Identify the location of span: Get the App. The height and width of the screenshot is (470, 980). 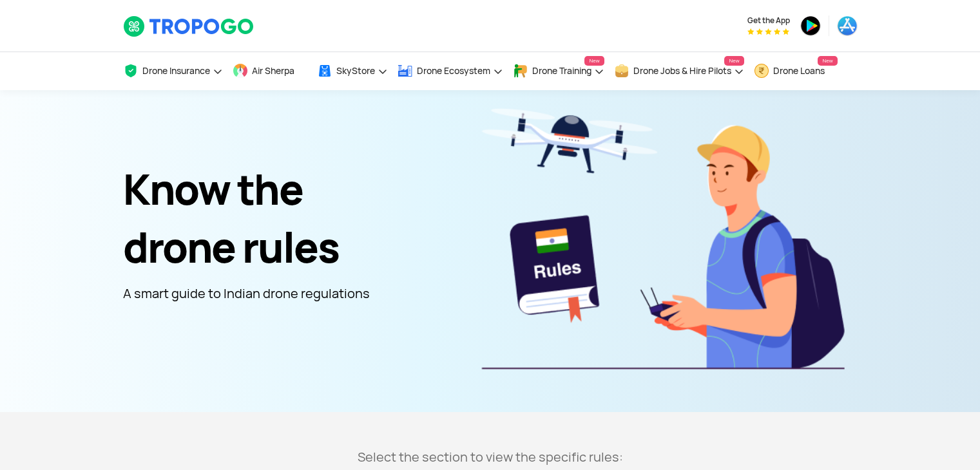
(768, 21).